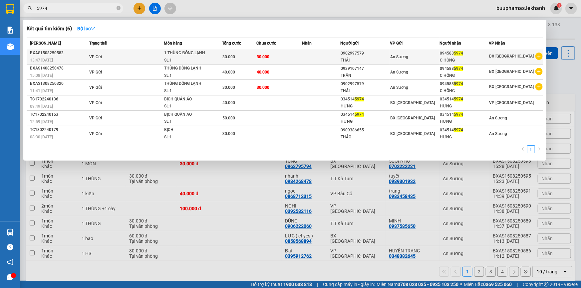 Image resolution: width=581 pixels, height=288 pixels. I want to click on span: Nhận:, so click(72, 10).